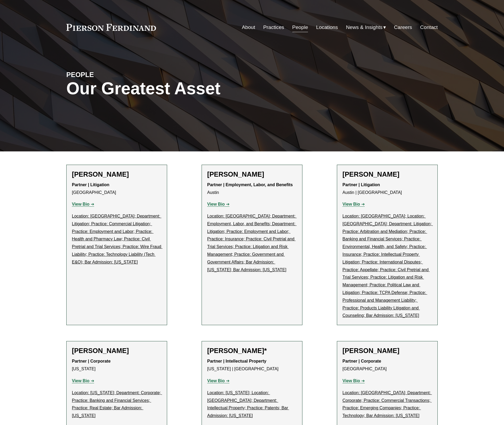 The height and width of the screenshot is (425, 504). I want to click on a: Practices, so click(273, 28).